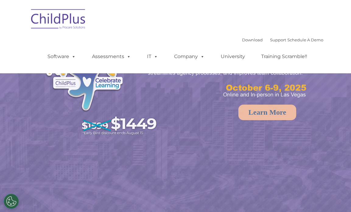  What do you see at coordinates (61, 57) in the screenshot?
I see `a: Software` at bounding box center [61, 57].